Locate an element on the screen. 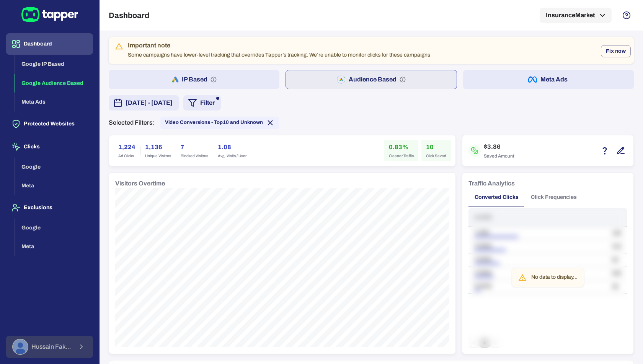 This screenshot has height=364, width=643. button: Clicks is located at coordinates (50, 147).